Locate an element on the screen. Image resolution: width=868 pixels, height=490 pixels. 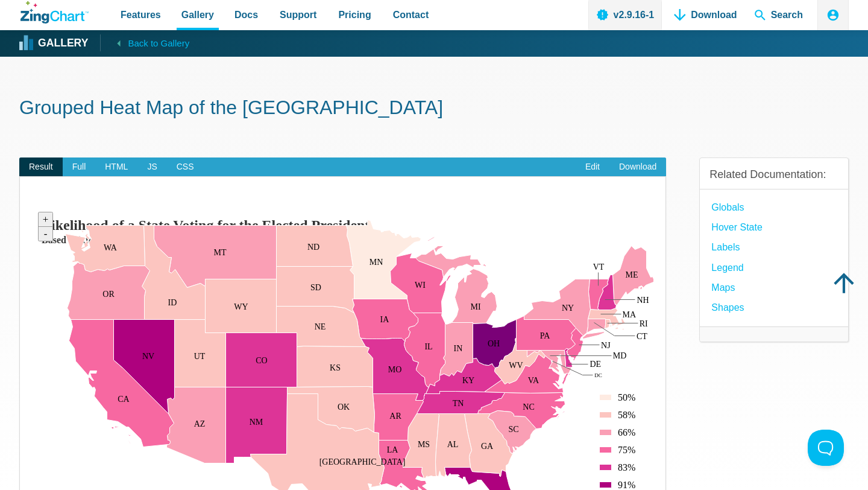
span: Support is located at coordinates (298, 14).